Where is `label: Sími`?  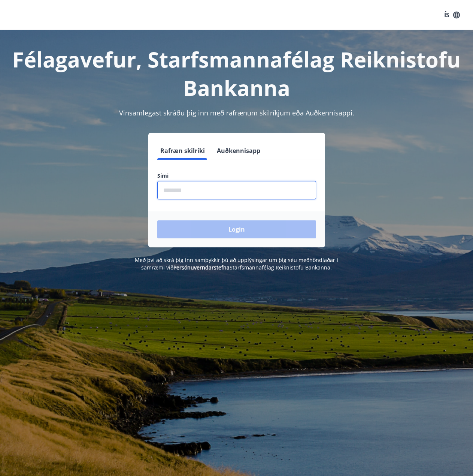 label: Sími is located at coordinates (236, 176).